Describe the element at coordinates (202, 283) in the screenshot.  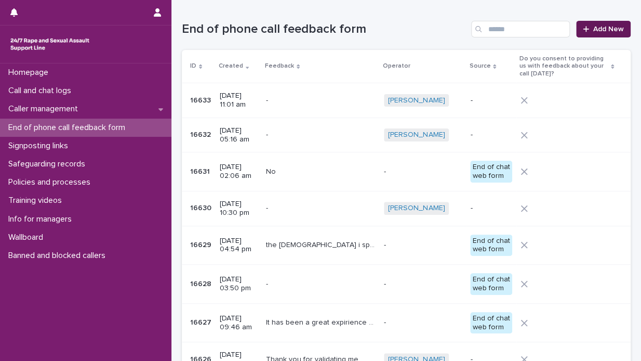
I see `p: 16628` at that location.